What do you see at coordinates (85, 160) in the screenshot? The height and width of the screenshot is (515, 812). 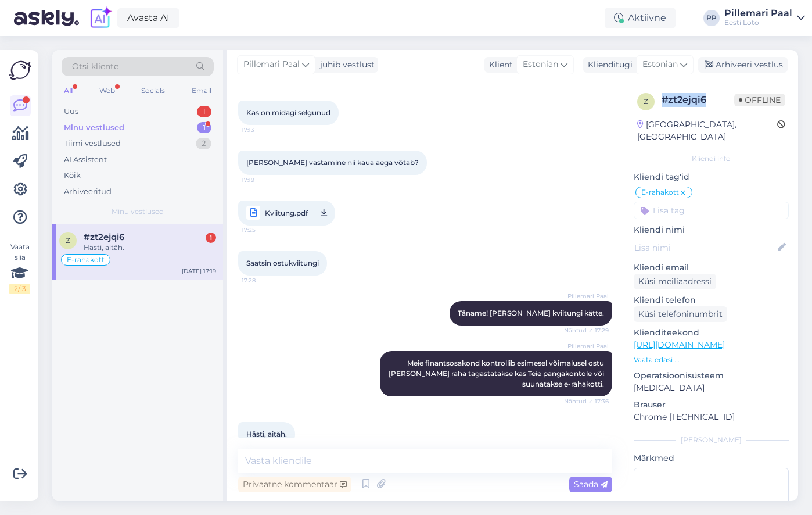 I see `div: AI Assistent` at bounding box center [85, 160].